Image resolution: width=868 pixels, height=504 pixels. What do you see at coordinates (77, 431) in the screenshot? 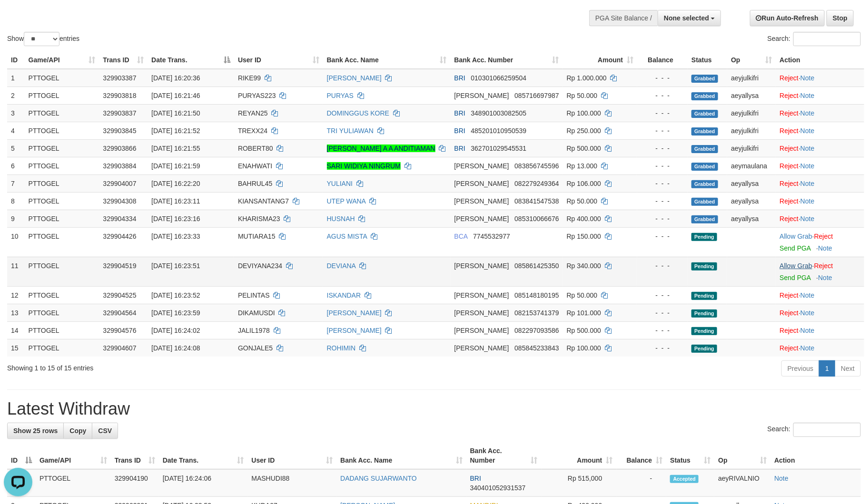
I see `a: Copy` at bounding box center [77, 431].